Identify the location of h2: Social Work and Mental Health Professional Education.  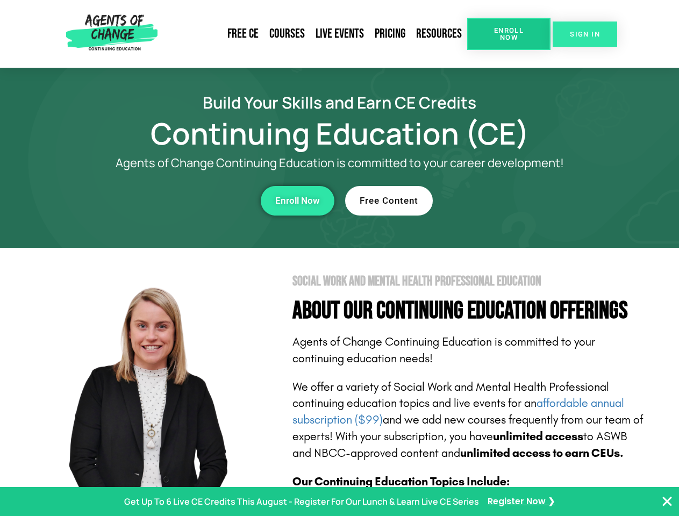
(469, 281).